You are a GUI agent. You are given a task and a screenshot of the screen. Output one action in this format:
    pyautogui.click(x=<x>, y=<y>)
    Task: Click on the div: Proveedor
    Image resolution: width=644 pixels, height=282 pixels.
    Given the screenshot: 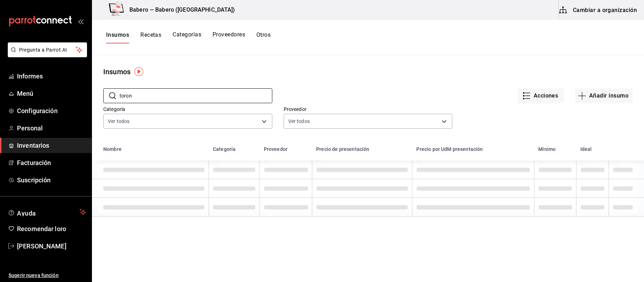 What is the action you would take?
    pyautogui.click(x=275, y=149)
    